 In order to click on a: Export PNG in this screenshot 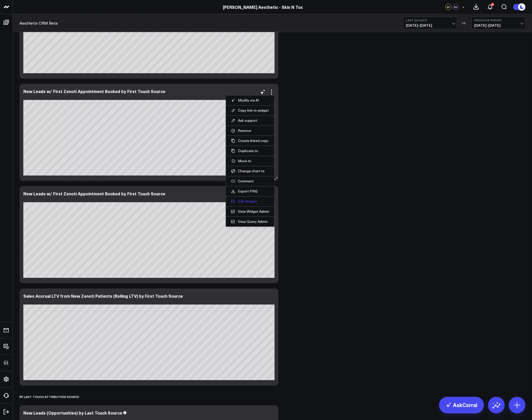, I will do `click(250, 191)`.